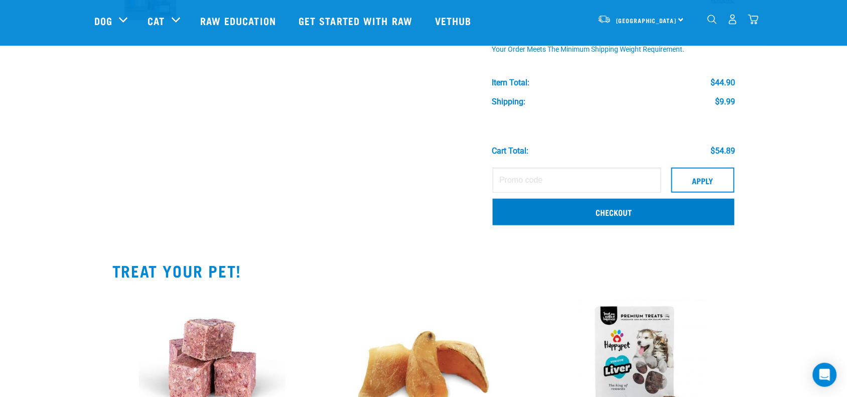 This screenshot has height=397, width=847. What do you see at coordinates (604, 19) in the screenshot?
I see `img: van-moving.png` at bounding box center [604, 19].